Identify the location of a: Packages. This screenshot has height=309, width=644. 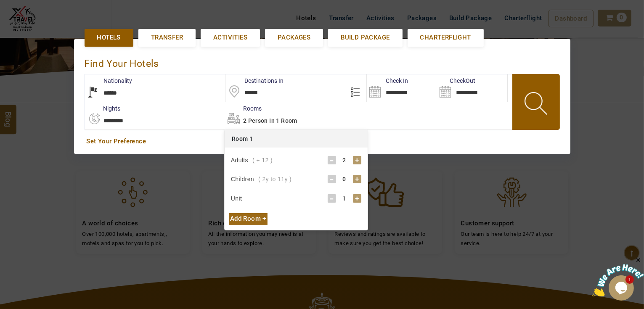
(294, 38).